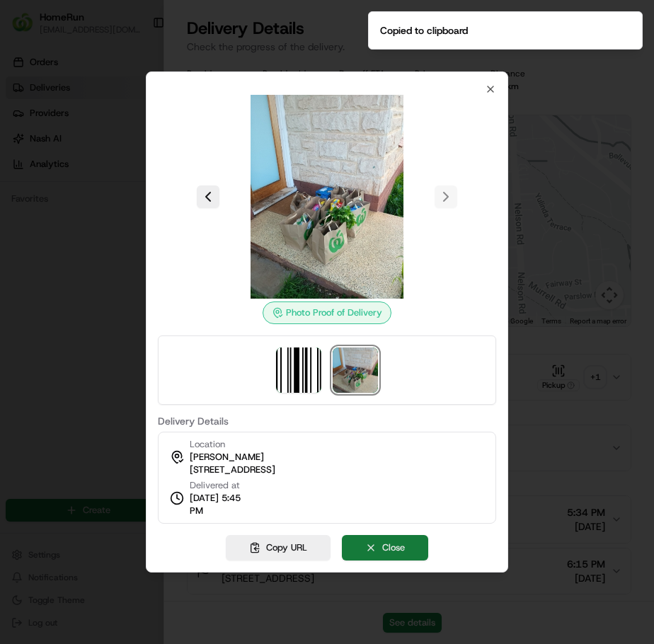 Image resolution: width=654 pixels, height=644 pixels. What do you see at coordinates (355, 370) in the screenshot?
I see `button: photo_proof_of_delivery image` at bounding box center [355, 370].